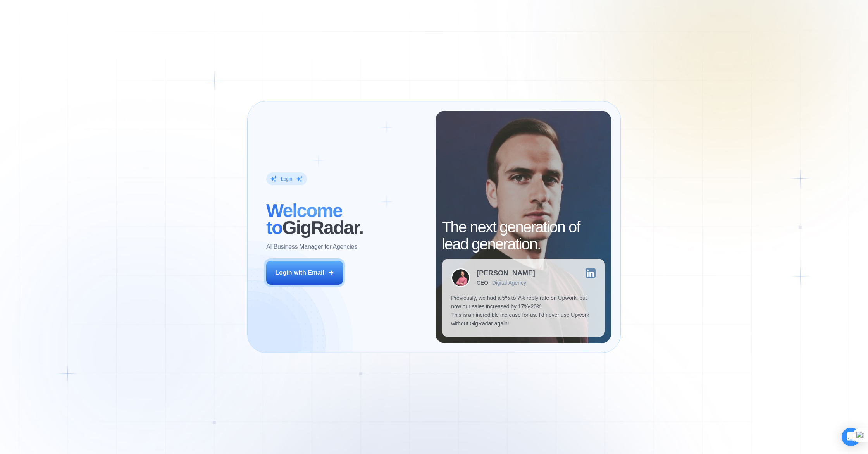 This screenshot has width=868, height=454. Describe the element at coordinates (523, 310) in the screenshot. I see `p: Previously, we had a 5% to 7% reply rate on Upwork, but now our sales increased by 17%-20%. This ...` at that location.